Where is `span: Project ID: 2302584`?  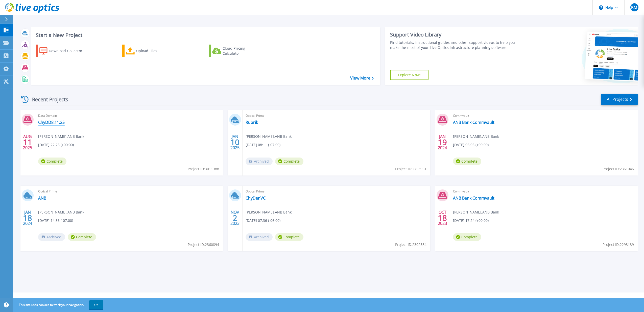 span: Project ID: 2302584 is located at coordinates (411, 244).